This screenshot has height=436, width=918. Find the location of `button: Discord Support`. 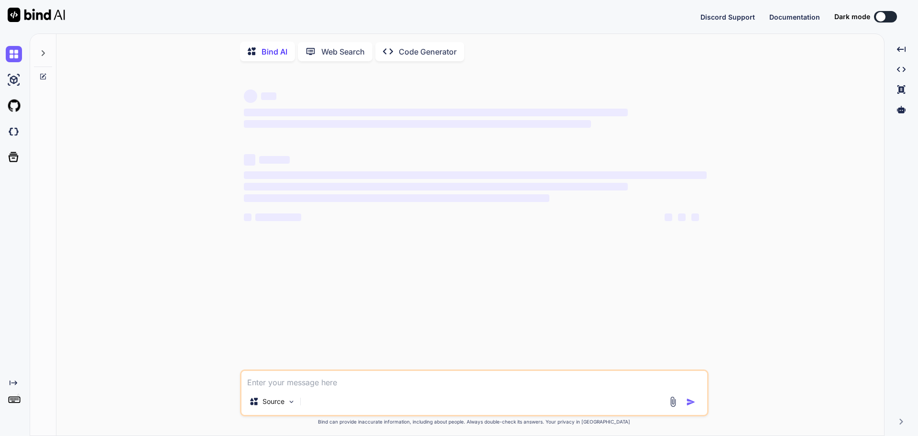

button: Discord Support is located at coordinates (728, 17).